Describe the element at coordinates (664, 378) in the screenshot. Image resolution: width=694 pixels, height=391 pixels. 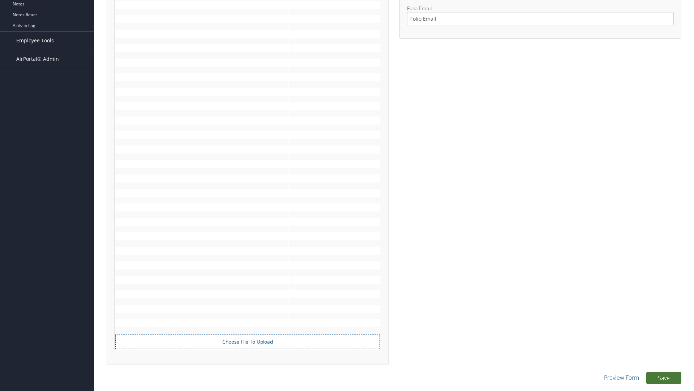
I see `button: Save` at that location.